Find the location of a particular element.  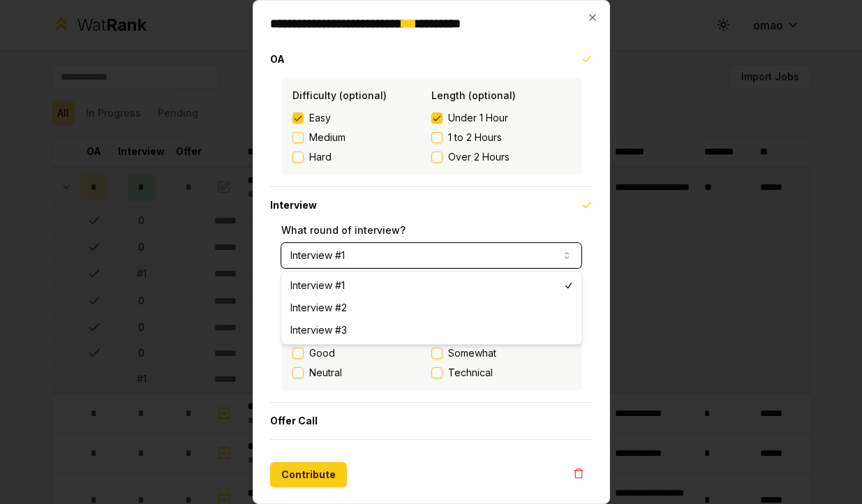

span: Somewhat is located at coordinates (472, 353).